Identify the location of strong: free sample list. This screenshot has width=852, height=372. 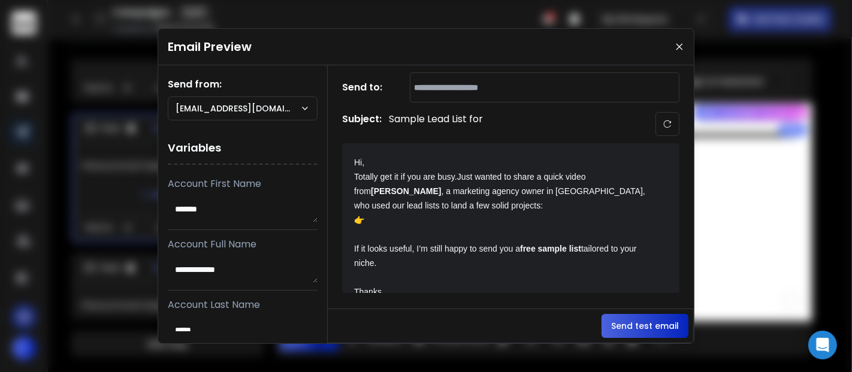
(551, 249).